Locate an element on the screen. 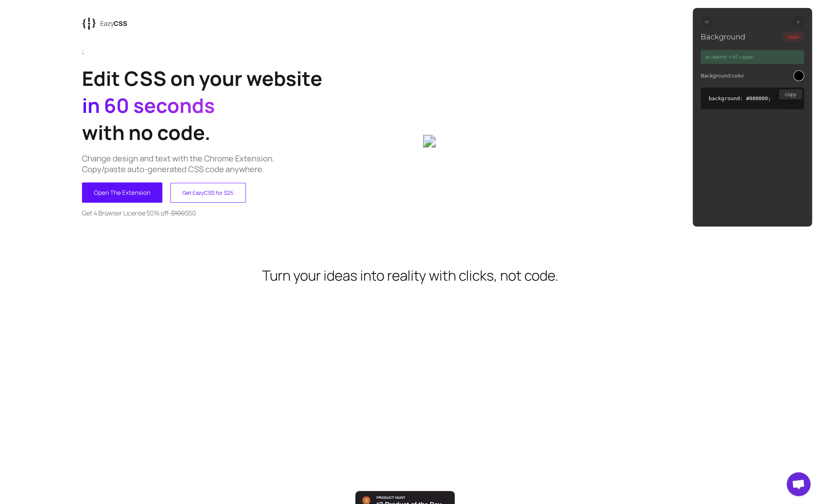  span: Get 4 Browser License 50% off is located at coordinates (125, 213).